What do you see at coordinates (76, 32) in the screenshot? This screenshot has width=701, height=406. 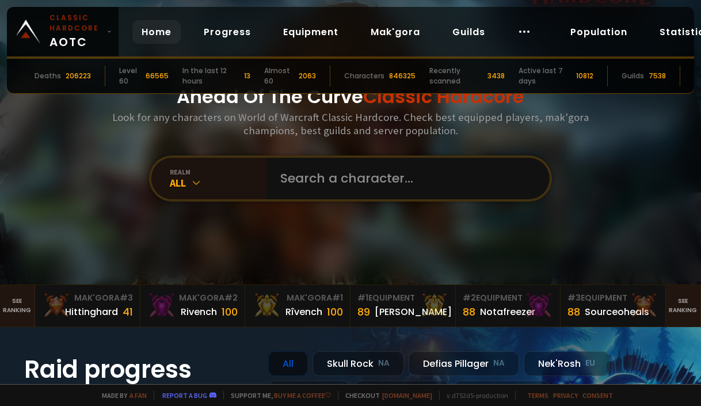 I see `span: AOTC` at bounding box center [76, 32].